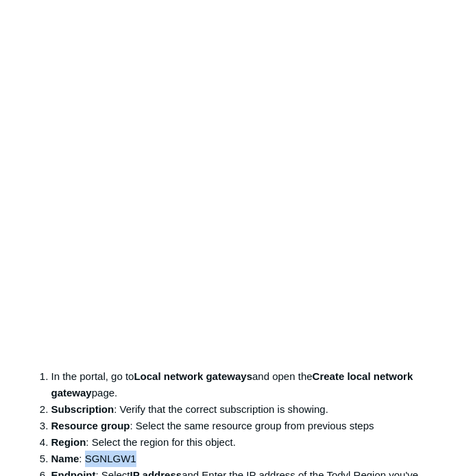 This screenshot has width=473, height=476. I want to click on li: : Select the same resource group from previous steps, so click(250, 426).